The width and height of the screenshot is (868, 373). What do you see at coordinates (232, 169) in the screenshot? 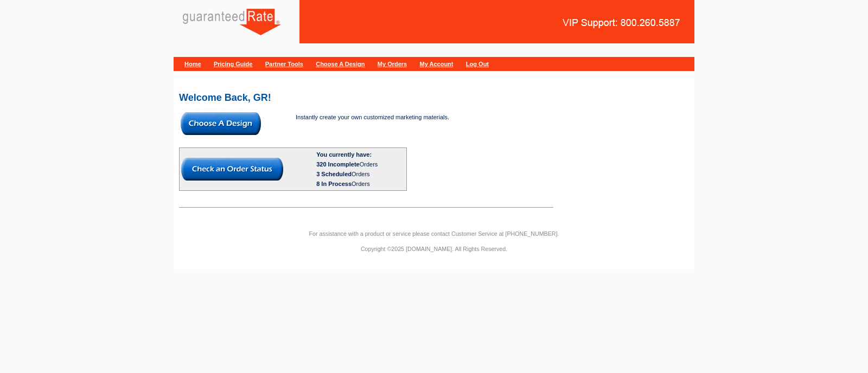
I see `img: button-check-order-status.gif` at bounding box center [232, 169].